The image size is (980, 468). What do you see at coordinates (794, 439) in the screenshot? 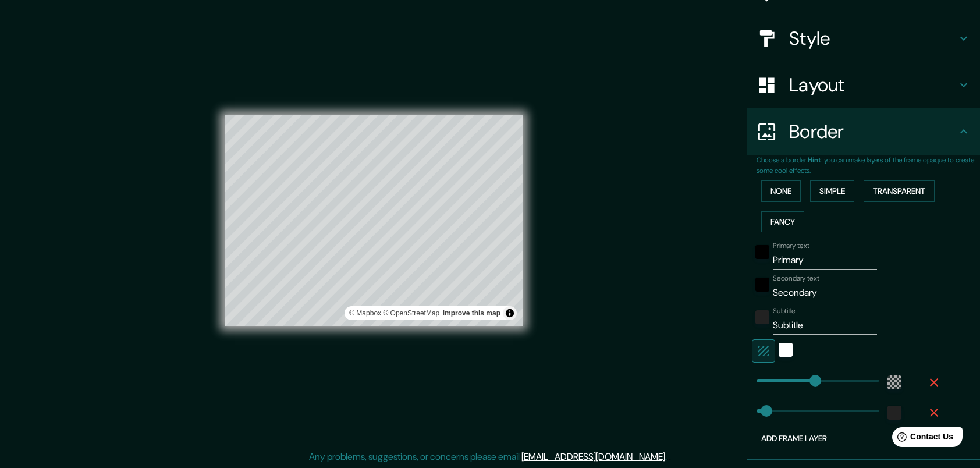
I see `button: Add frame layer` at bounding box center [794, 439].